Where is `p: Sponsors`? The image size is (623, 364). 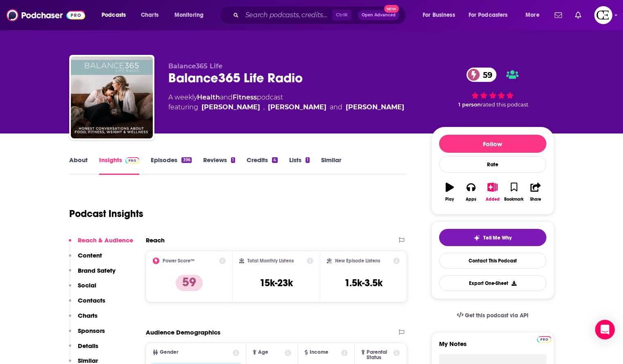
p: Sponsors is located at coordinates (91, 330).